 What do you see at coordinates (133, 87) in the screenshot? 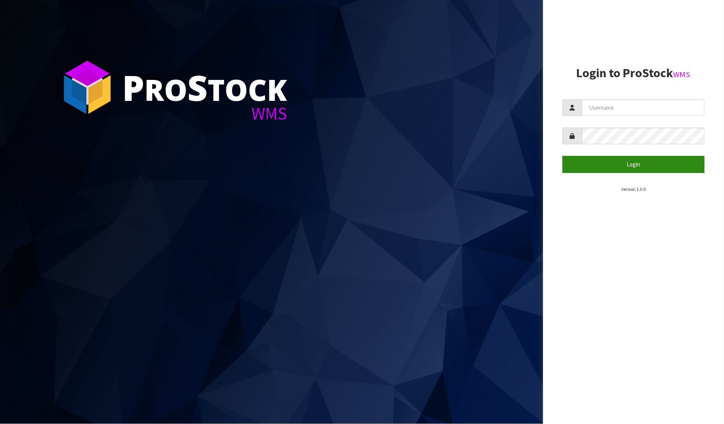
I see `span: P` at bounding box center [133, 87].